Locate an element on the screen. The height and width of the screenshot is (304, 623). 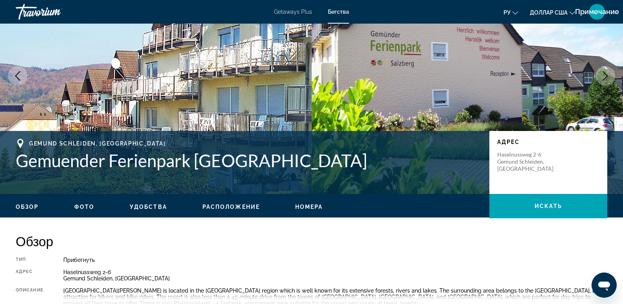
button: Номера is located at coordinates (309, 207).